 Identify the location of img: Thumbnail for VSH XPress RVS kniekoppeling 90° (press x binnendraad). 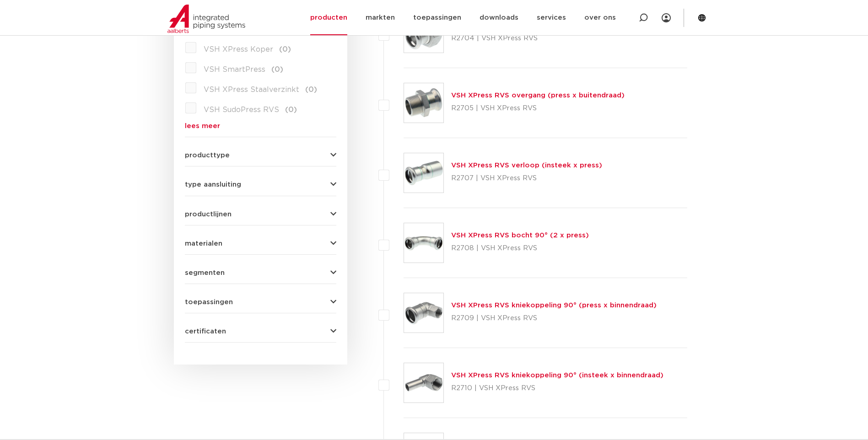
(424, 312).